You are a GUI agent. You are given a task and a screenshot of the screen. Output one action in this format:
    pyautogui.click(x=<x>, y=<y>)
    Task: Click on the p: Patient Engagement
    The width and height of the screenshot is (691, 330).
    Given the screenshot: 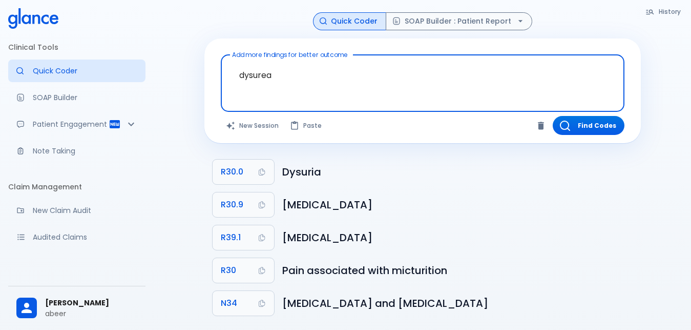 What is the action you would take?
    pyautogui.click(x=71, y=124)
    